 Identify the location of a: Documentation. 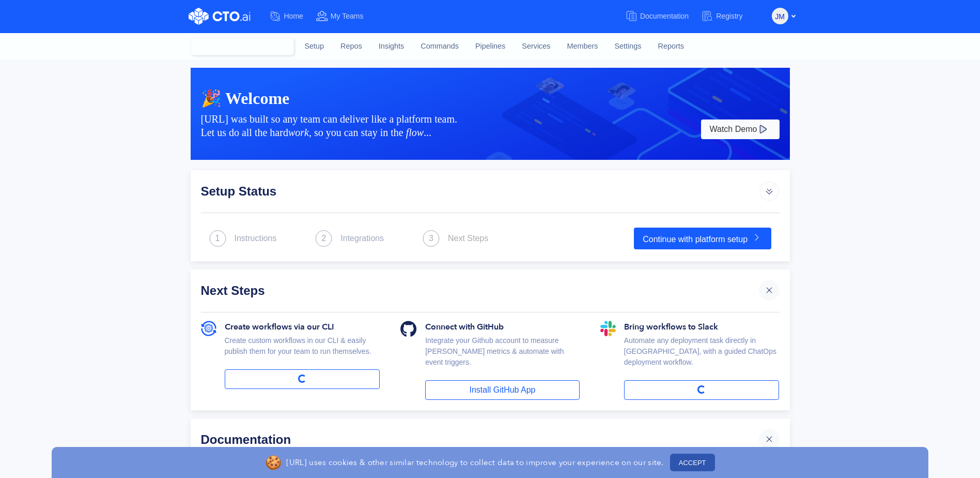
(663, 16).